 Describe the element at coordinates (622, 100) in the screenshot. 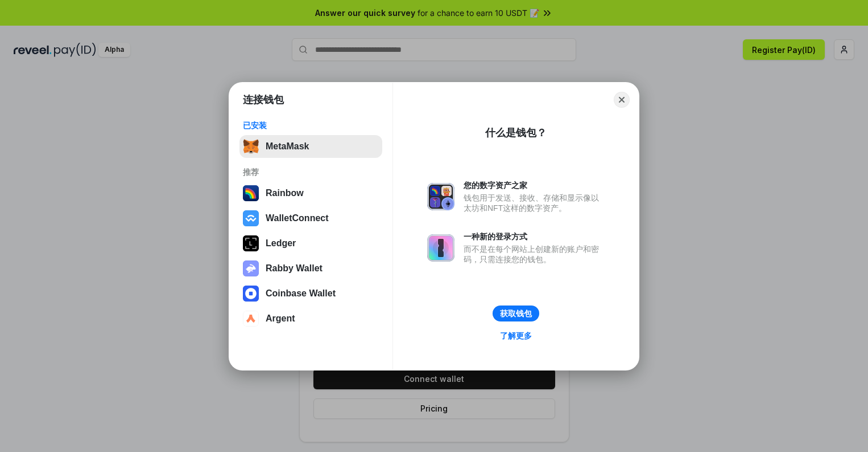

I see `button: Close` at that location.